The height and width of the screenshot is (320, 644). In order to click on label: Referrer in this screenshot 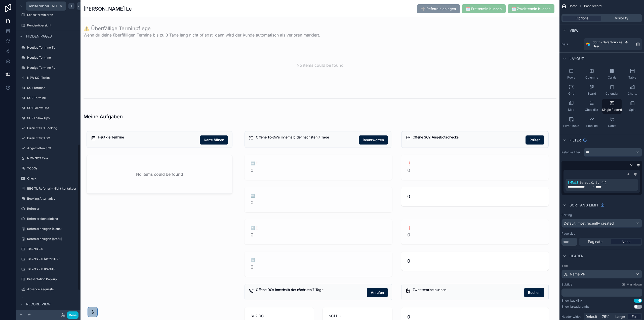, I will do `click(52, 208)`.